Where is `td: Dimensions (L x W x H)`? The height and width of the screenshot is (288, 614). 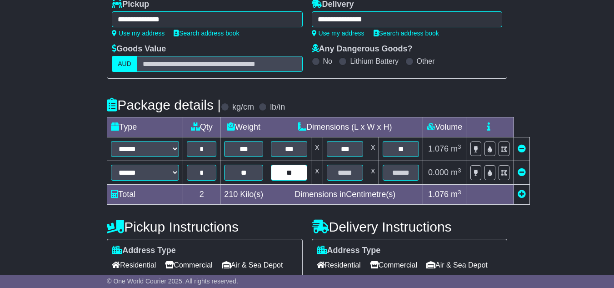
td: Dimensions (L x W x H) is located at coordinates (345, 127).